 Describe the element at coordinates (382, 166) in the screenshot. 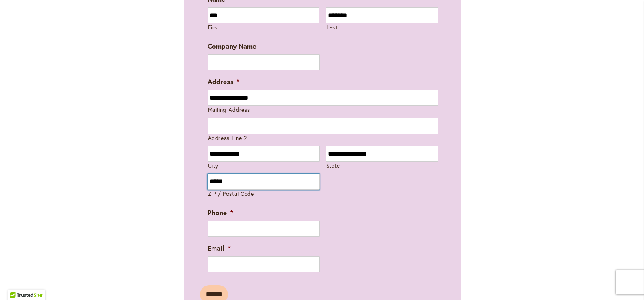

I see `label: State` at that location.